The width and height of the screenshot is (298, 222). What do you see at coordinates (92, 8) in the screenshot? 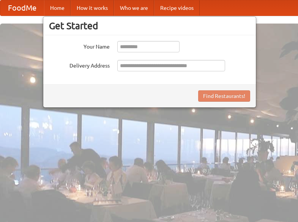
I see `a: How it works` at bounding box center [92, 8].